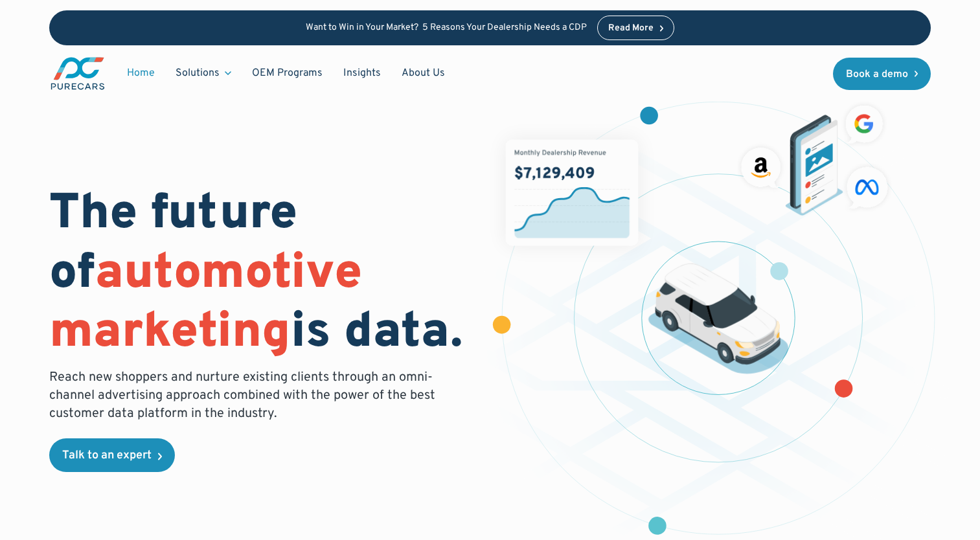  What do you see at coordinates (206, 304) in the screenshot?
I see `span: automotive marketing` at bounding box center [206, 304].